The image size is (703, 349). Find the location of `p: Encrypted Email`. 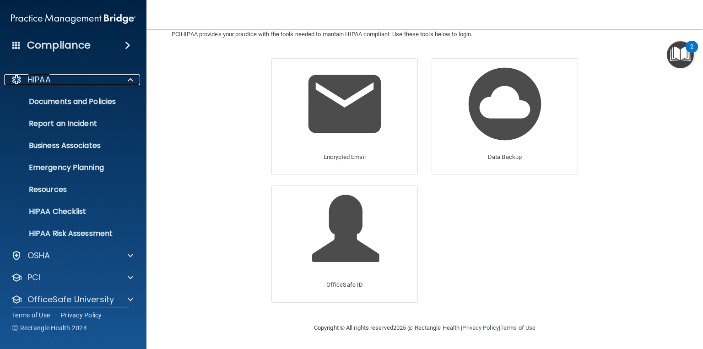

p: Encrypted Email is located at coordinates (345, 157).